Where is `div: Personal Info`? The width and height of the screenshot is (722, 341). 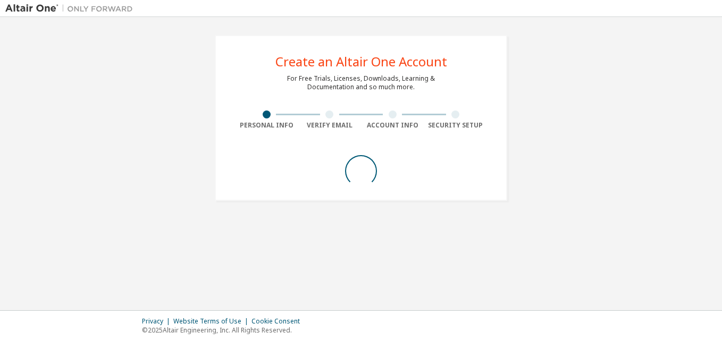 div: Personal Info is located at coordinates (266, 125).